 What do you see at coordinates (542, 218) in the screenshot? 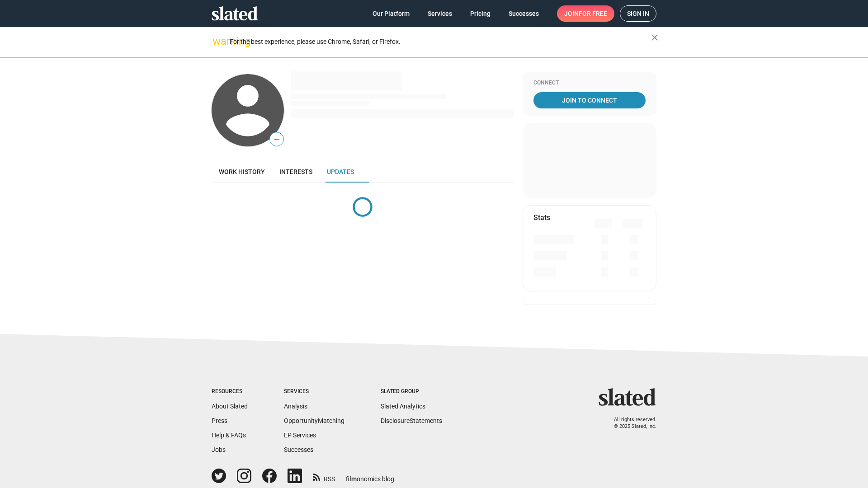
I see `mat-card-title: Stats` at bounding box center [542, 218].